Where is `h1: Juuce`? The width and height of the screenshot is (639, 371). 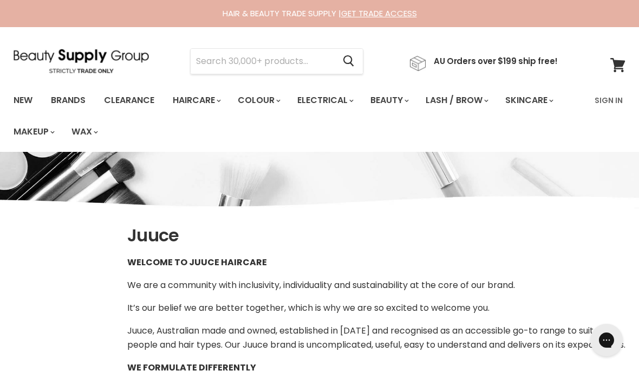
h1: Juuce is located at coordinates (377, 235).